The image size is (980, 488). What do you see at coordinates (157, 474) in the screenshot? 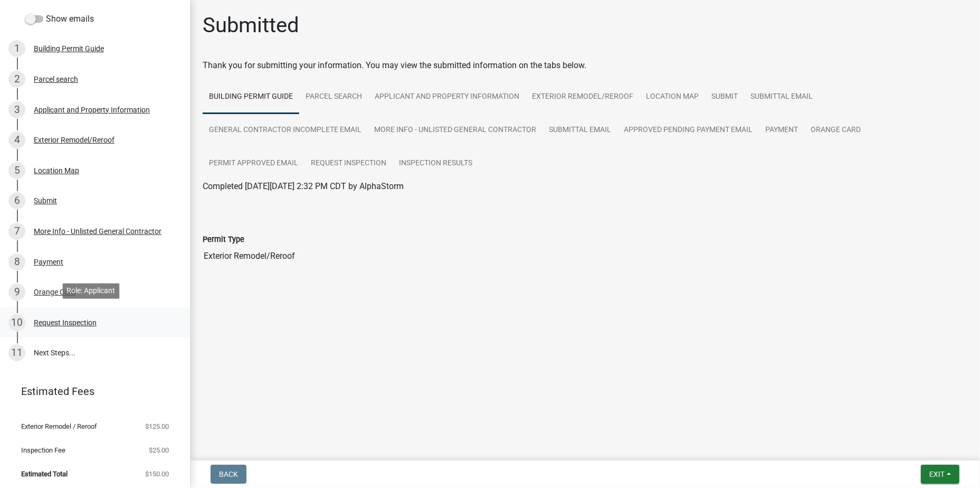
I see `span: $150.00` at bounding box center [157, 474].